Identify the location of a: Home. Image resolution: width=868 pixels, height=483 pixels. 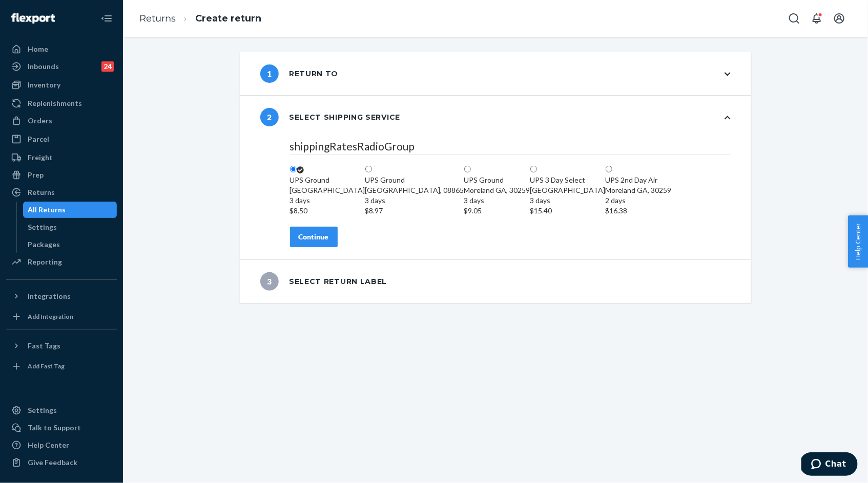
(61, 49).